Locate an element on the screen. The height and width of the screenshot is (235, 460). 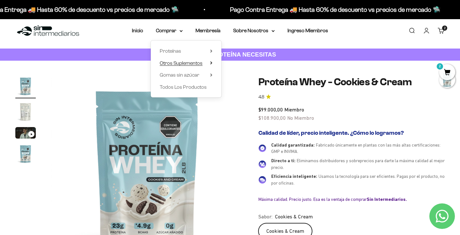
button: Ir al artículo 4 is located at coordinates (26, 155).